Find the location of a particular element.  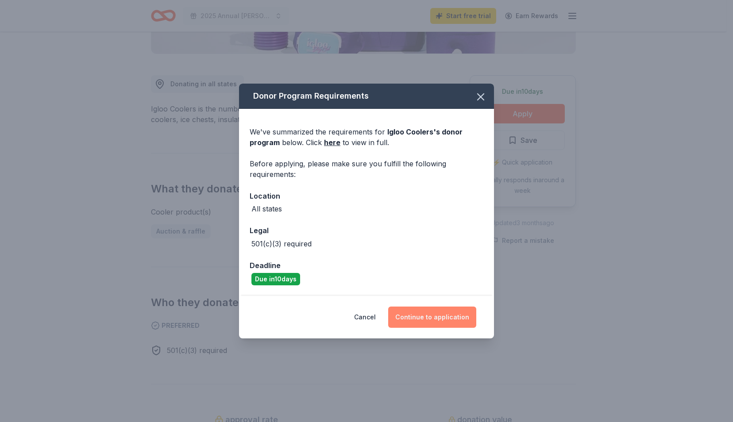

div: Location is located at coordinates (366, 196).